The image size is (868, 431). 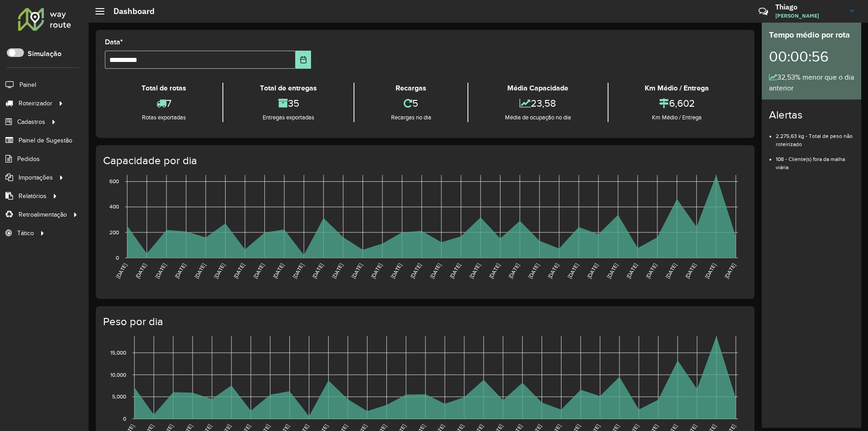 I want to click on text: 15,000, so click(x=118, y=353).